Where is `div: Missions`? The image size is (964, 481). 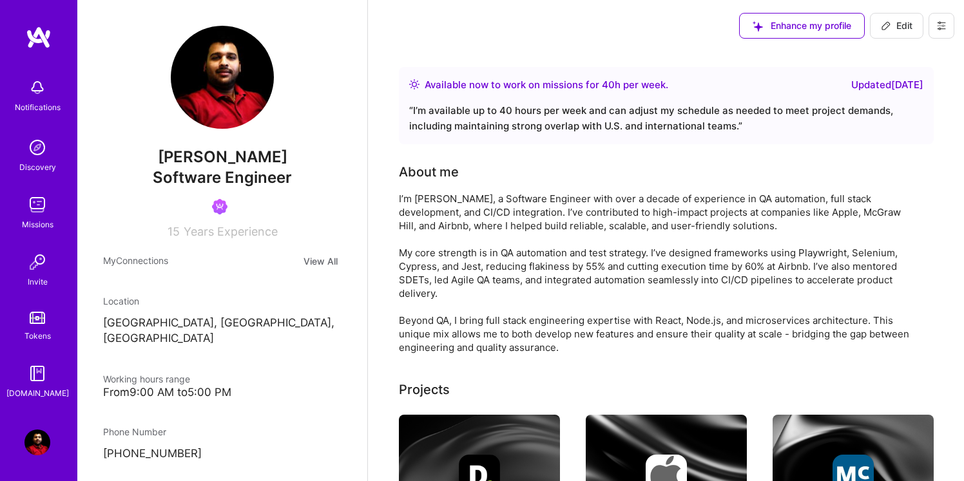 div: Missions is located at coordinates (37, 224).